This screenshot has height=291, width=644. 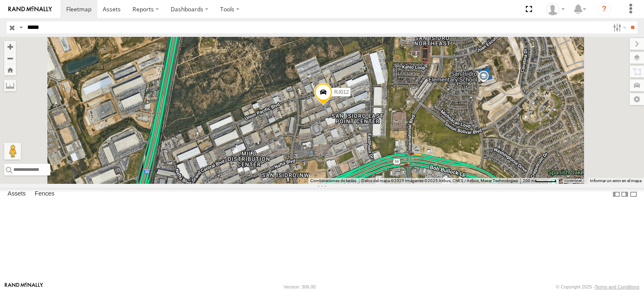 What do you see at coordinates (17, 194) in the screenshot?
I see `label: Assets` at bounding box center [17, 194].